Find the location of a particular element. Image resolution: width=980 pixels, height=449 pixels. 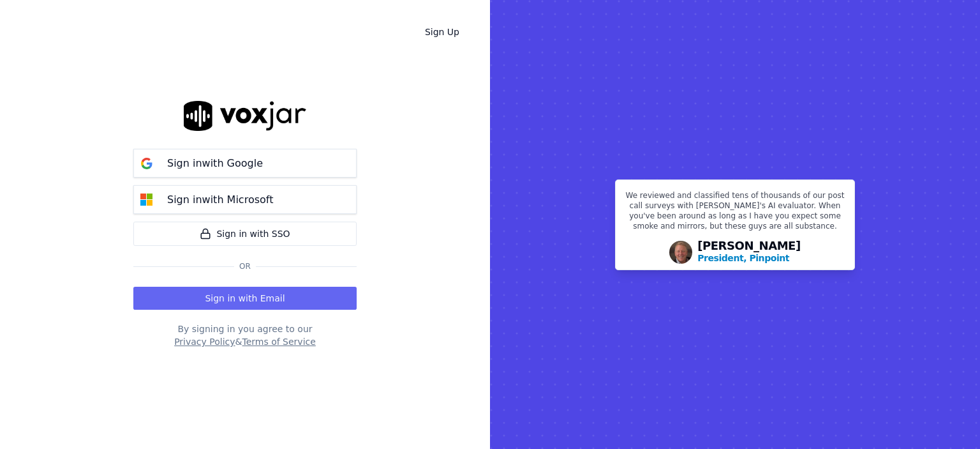

img: Avatar is located at coordinates (681, 252).